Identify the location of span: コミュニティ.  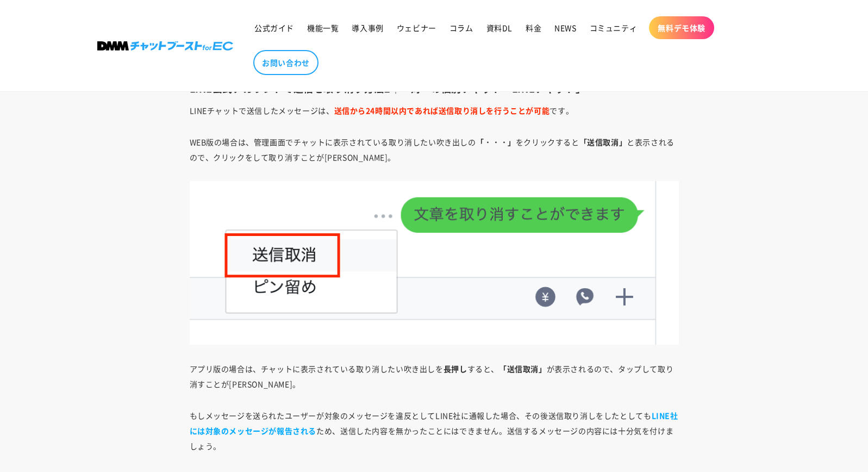
(613, 28).